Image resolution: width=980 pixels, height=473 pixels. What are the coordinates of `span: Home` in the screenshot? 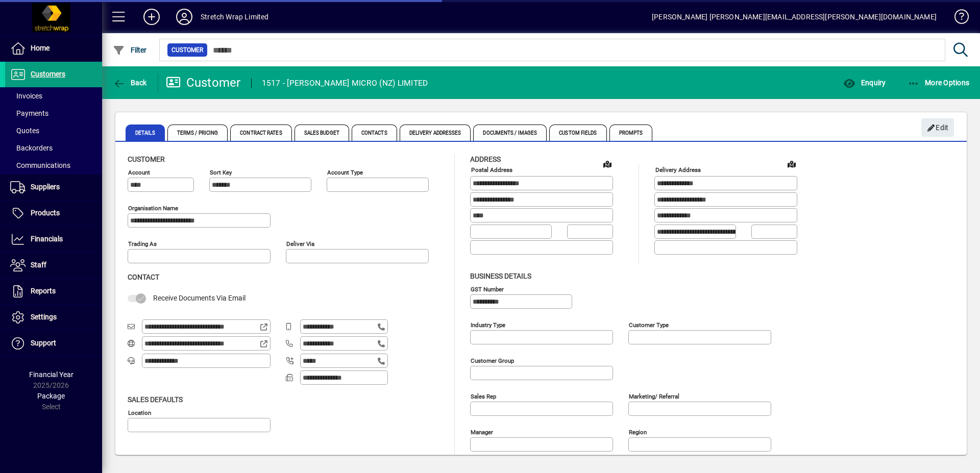 It's located at (40, 48).